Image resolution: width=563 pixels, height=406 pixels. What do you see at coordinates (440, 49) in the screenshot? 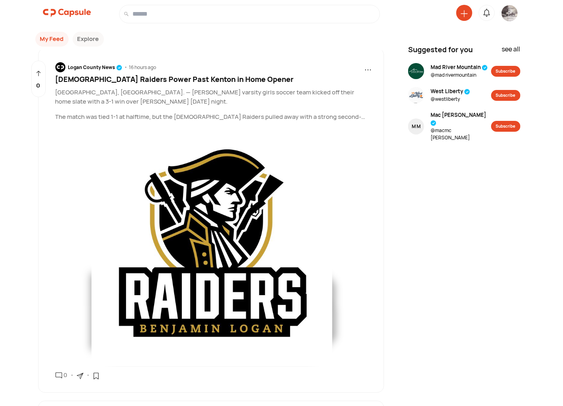
I see `span: Suggested for you` at bounding box center [440, 49].